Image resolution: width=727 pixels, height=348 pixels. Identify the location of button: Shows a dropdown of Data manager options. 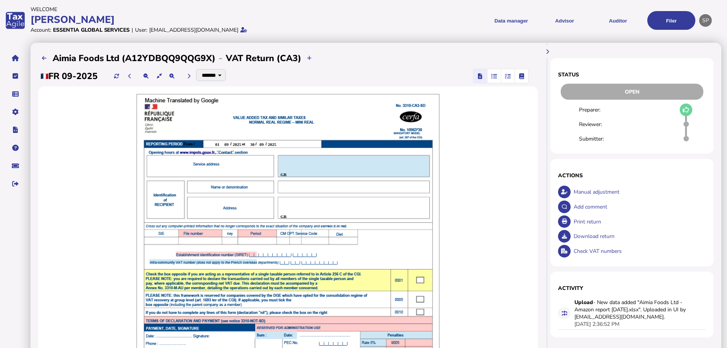
(511, 20).